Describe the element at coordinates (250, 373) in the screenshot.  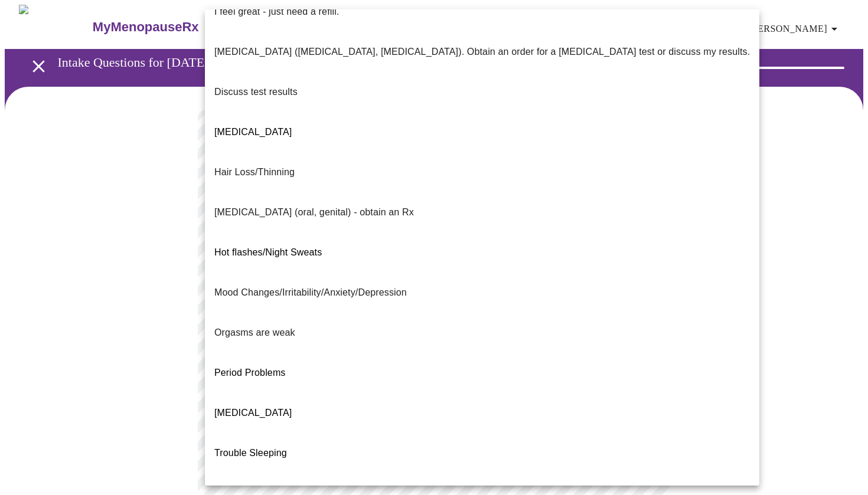
I see `span: Period Problems` at that location.